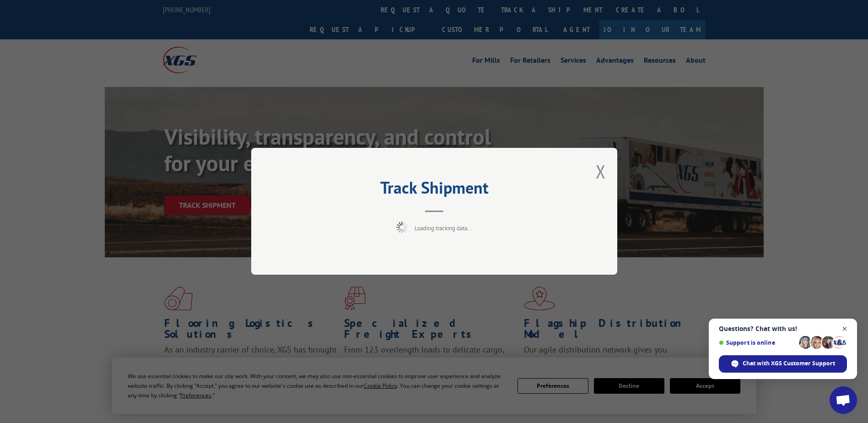 This screenshot has width=868, height=423. Describe the element at coordinates (444, 228) in the screenshot. I see `span: Loading tracking data...` at that location.